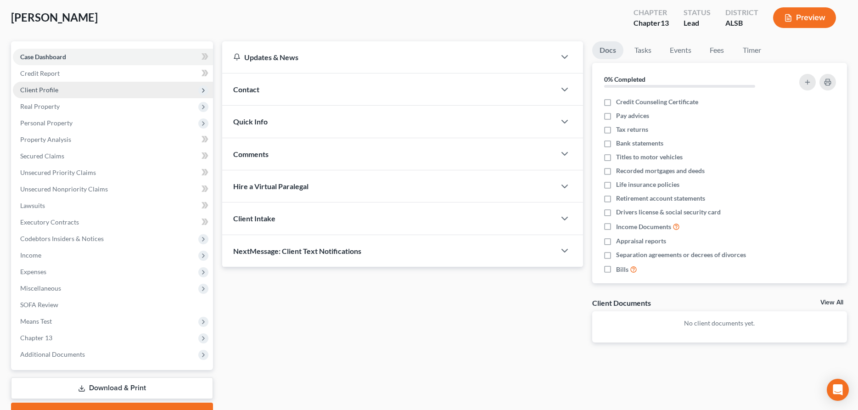 The width and height of the screenshot is (858, 410). Describe the element at coordinates (641, 241) in the screenshot. I see `span: Appraisal reports` at that location.